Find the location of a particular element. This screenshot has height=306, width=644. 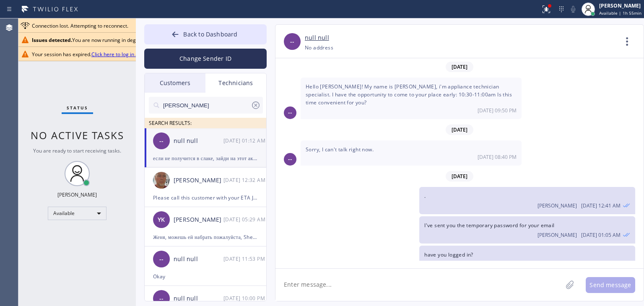

b: Issues detected. is located at coordinates (52, 40).